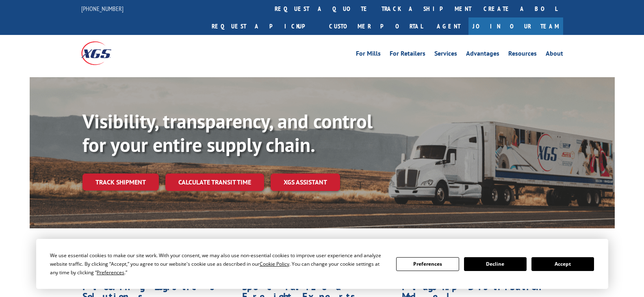 The image size is (644, 297). Describe the element at coordinates (218, 264) in the screenshot. I see `div: We use essential cookies to make our site work. With your consent, we may also use non-essential ...` at that location.